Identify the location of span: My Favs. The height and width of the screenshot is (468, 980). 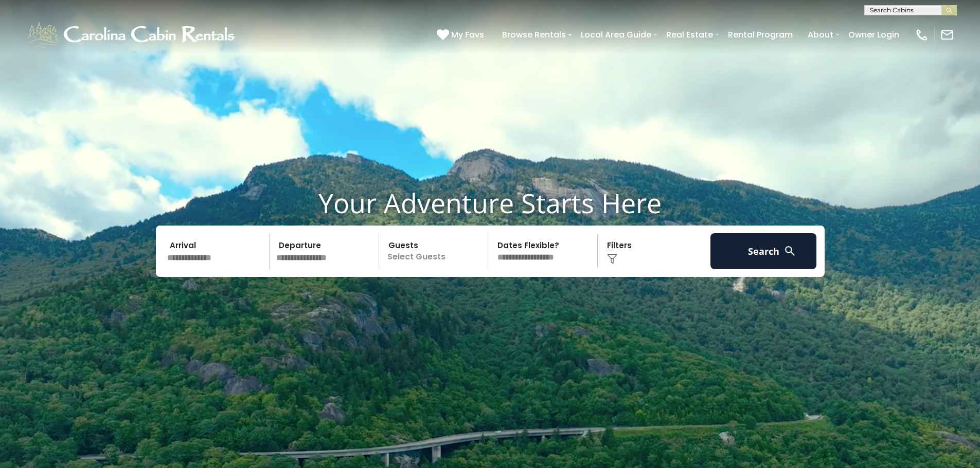
(468, 34).